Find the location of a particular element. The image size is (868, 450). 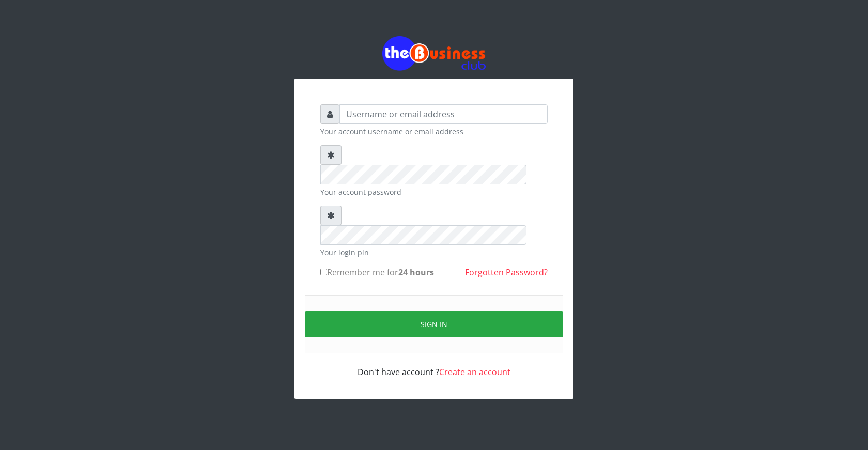

small: Your login pin is located at coordinates (434, 252).